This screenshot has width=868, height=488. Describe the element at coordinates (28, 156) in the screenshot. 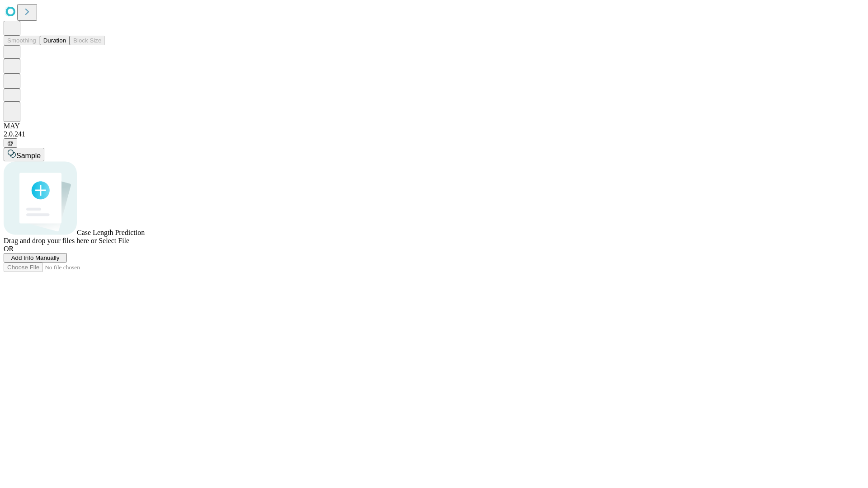

I see `span: Sample` at that location.